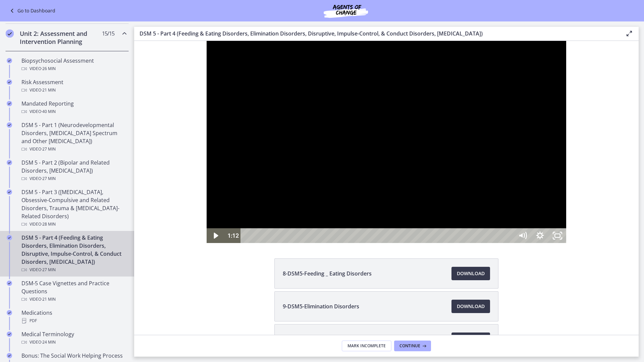 This screenshot has width=644, height=362. I want to click on span: 15 / 15, so click(108, 33).